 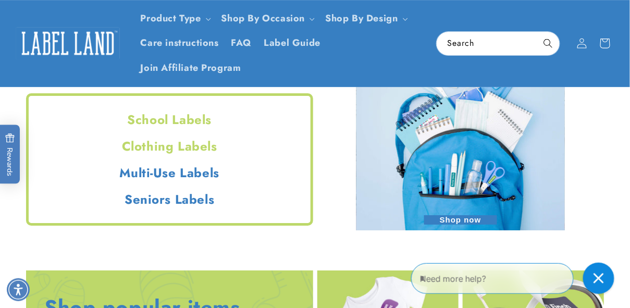 I want to click on h2: Clothing Labels, so click(x=169, y=146).